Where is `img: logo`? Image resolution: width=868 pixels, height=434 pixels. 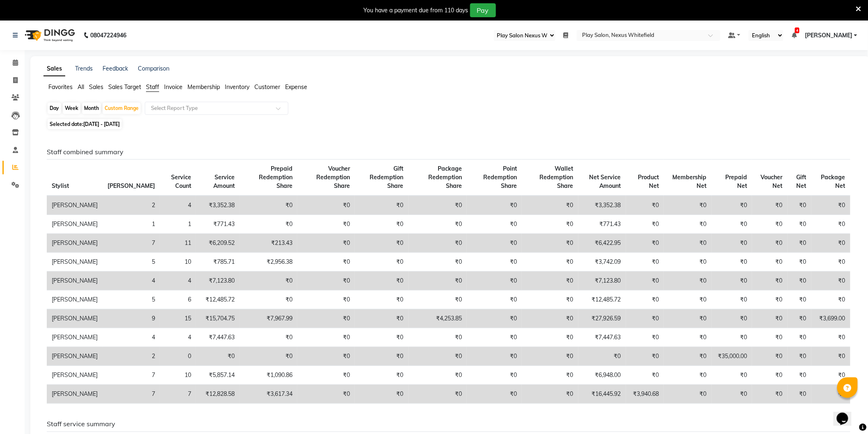 img: logo is located at coordinates (49, 35).